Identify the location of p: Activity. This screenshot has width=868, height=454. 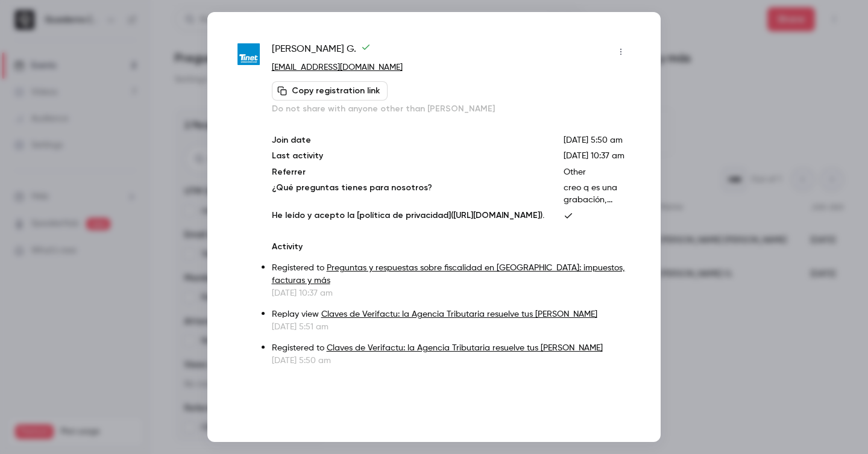
(451, 247).